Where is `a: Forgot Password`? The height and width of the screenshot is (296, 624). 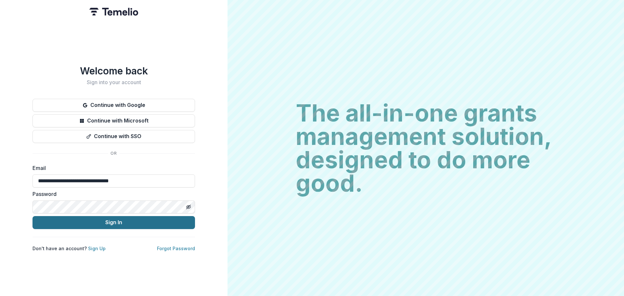
a: Forgot Password is located at coordinates (176, 248).